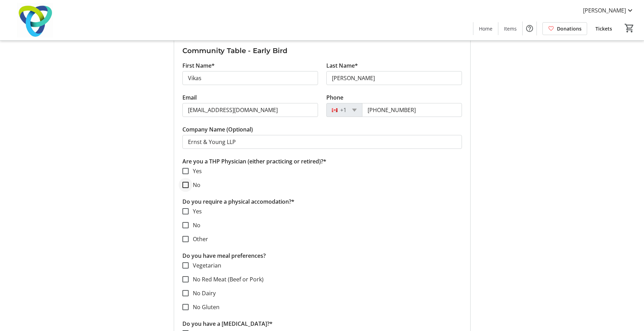 Image resolution: width=644 pixels, height=331 pixels. I want to click on h3: Community Table - Early Bird, so click(322, 50).